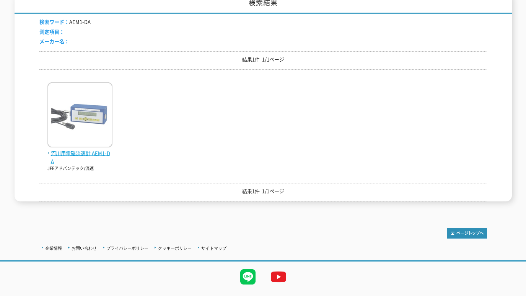 The width and height of the screenshot is (526, 296). I want to click on li: AEM1-DA, so click(65, 22).